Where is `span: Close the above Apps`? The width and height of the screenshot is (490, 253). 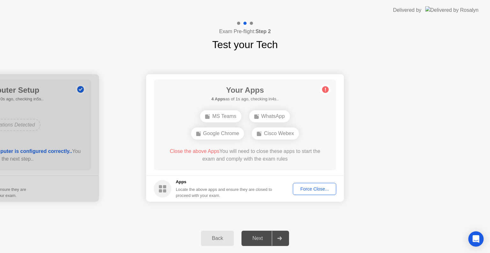
span: Close the above Apps is located at coordinates (194, 151).